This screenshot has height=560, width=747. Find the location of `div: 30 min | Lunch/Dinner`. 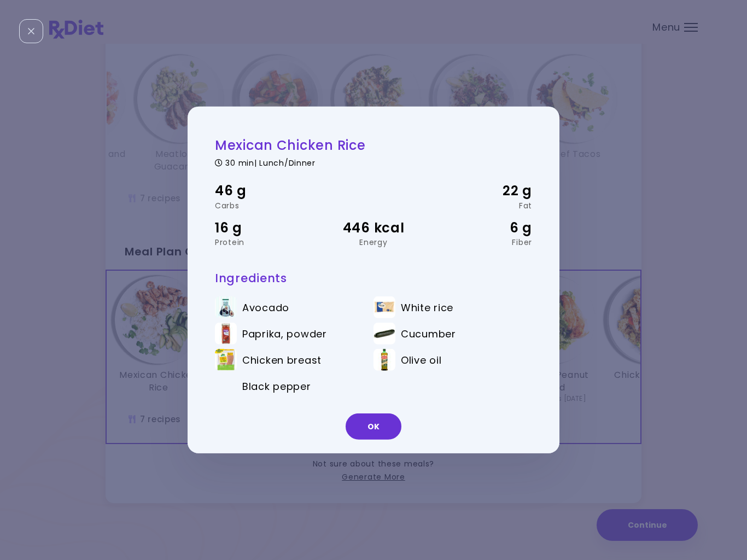

div: 30 min | Lunch/Dinner is located at coordinates (374, 161).